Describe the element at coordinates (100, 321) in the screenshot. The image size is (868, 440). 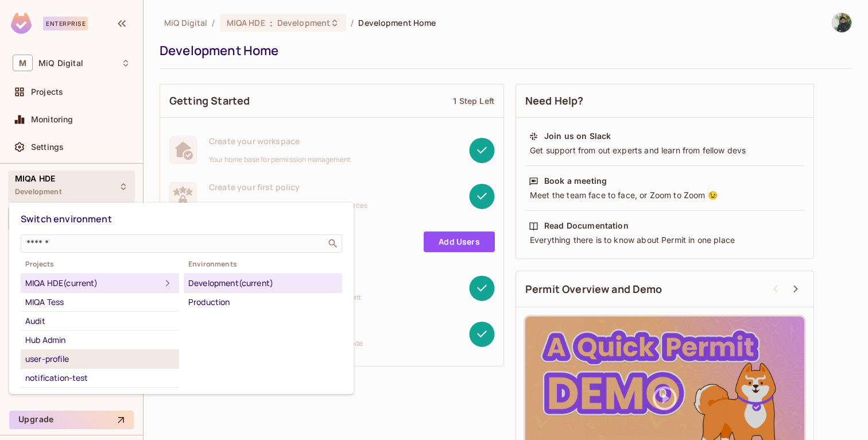
I see `div: Audit` at that location.